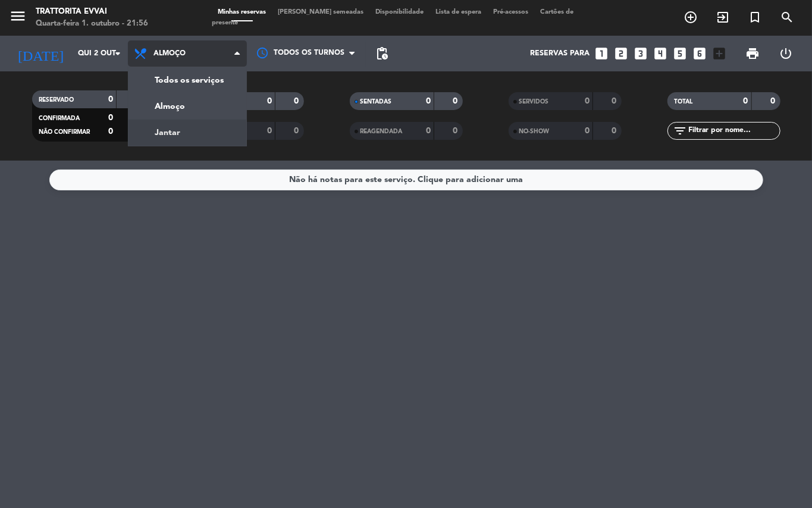  What do you see at coordinates (92, 11) in the screenshot?
I see `div: Trattorita Evvai` at bounding box center [92, 11].